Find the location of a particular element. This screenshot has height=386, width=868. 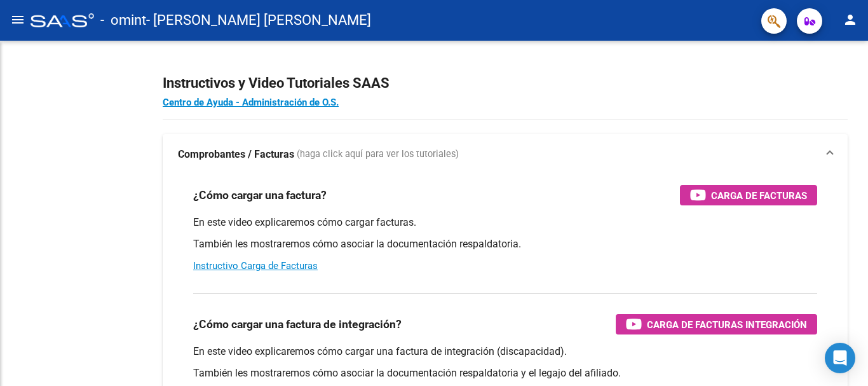

a: Instructivo Carga de Facturas is located at coordinates (255, 266).